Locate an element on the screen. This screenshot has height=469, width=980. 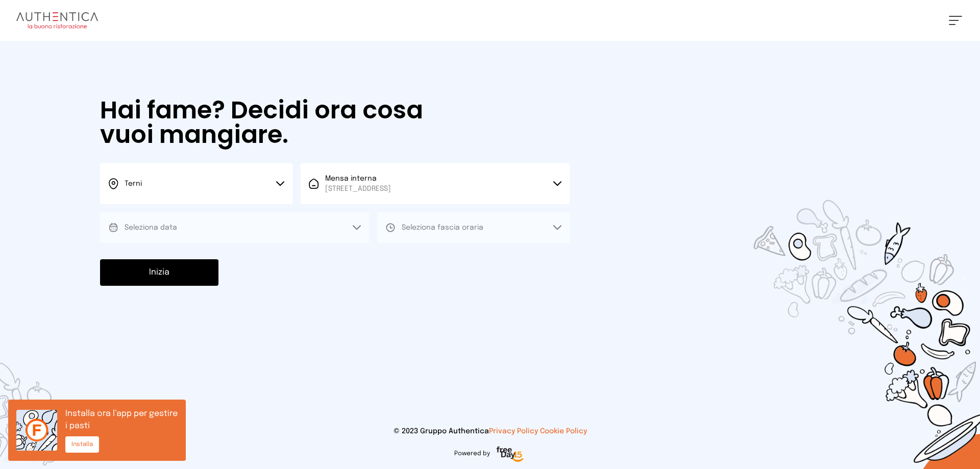
img: logo.8f33a47.png is located at coordinates (58, 21).